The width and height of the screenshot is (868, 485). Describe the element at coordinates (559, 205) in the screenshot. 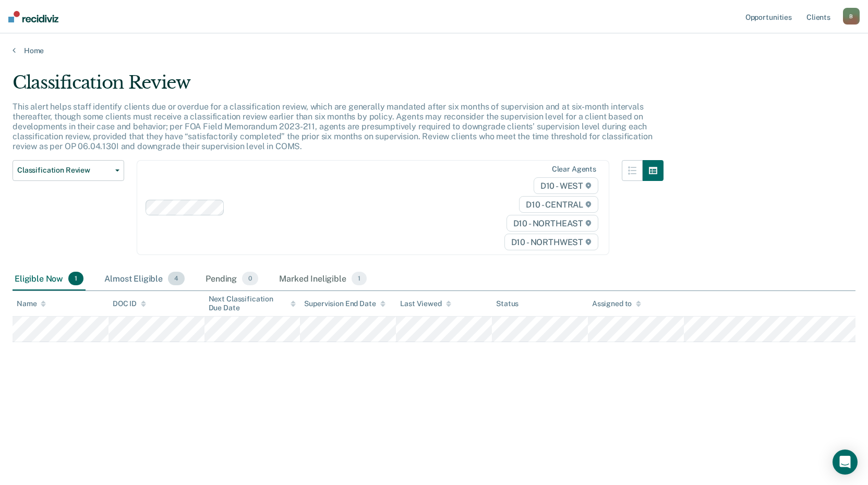

I see `span: D10 - CENTRAL` at that location.